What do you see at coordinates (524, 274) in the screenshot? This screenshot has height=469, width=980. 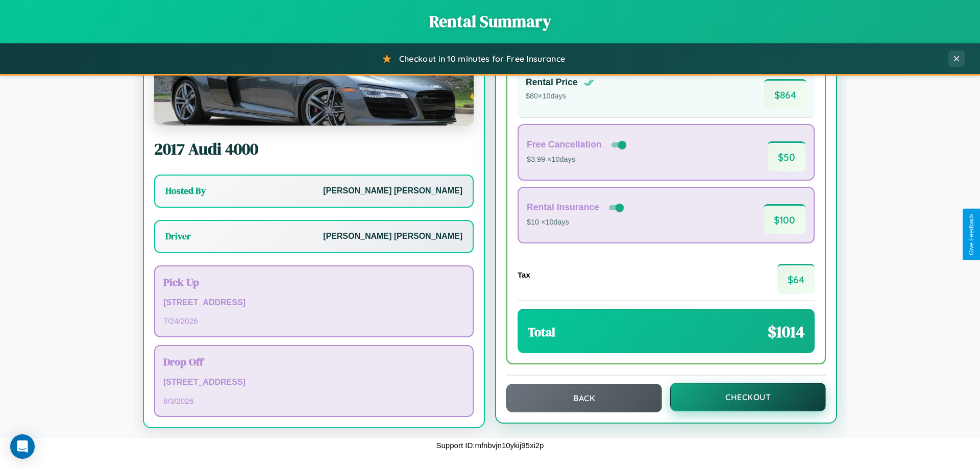 I see `h4: Tax` at bounding box center [524, 274].